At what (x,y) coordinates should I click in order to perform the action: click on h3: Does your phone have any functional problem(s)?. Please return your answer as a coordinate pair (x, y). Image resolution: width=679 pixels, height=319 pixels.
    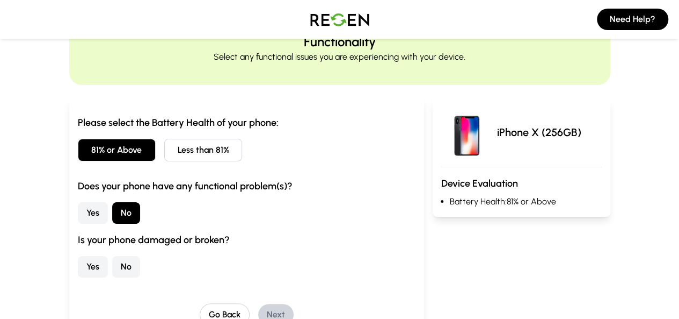
    Looking at the image, I should click on (247, 186).